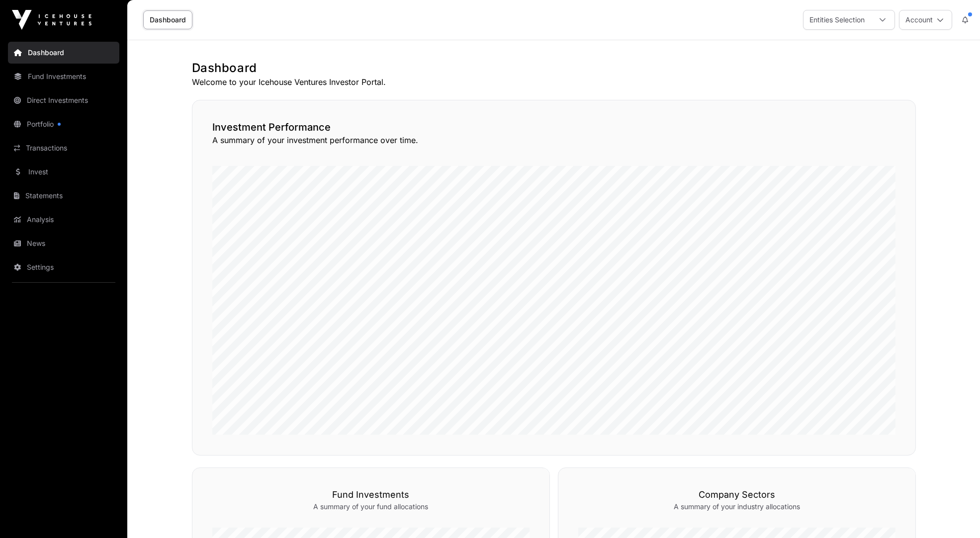 The image size is (980, 538). I want to click on img: Icehouse Ventures Logo, so click(51, 20).